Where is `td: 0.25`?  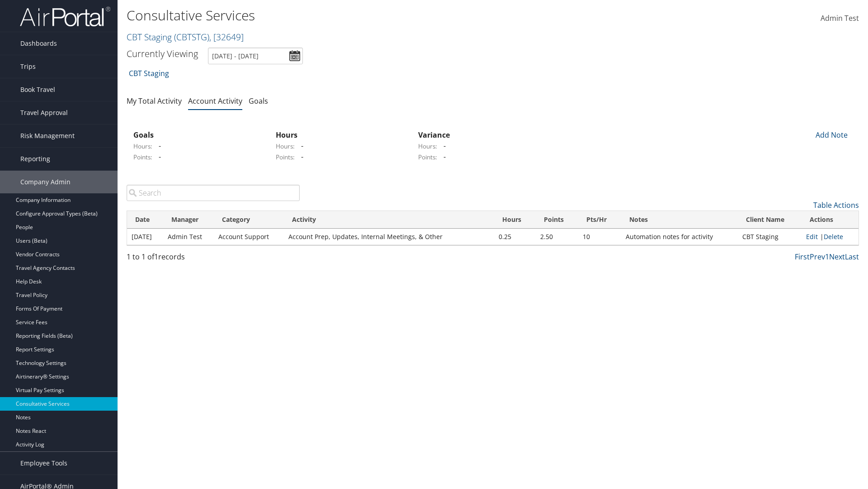
td: 0.25 is located at coordinates (515, 236).